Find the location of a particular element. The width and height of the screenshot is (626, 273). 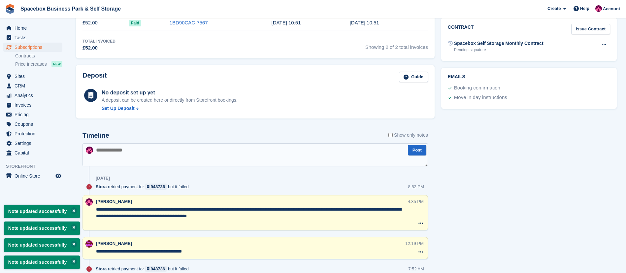

span: Coupons is located at coordinates (34, 124).